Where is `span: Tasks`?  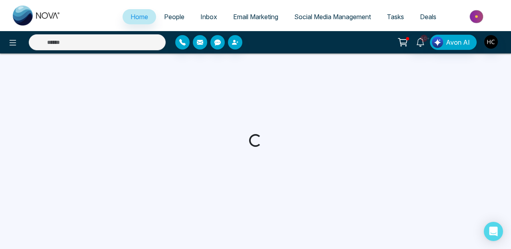 span: Tasks is located at coordinates (395, 17).